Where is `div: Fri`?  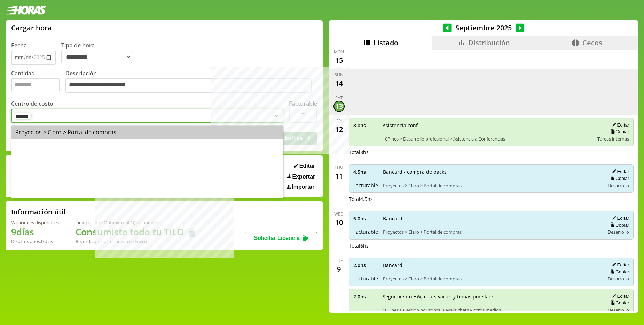
div: Fri is located at coordinates (339, 121).